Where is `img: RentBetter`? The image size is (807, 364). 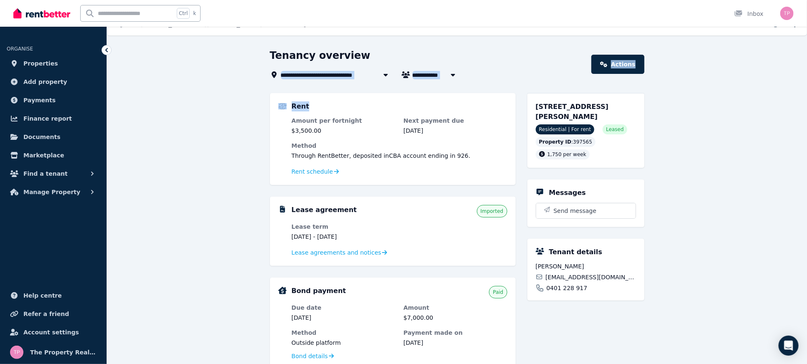 img: RentBetter is located at coordinates (42, 13).